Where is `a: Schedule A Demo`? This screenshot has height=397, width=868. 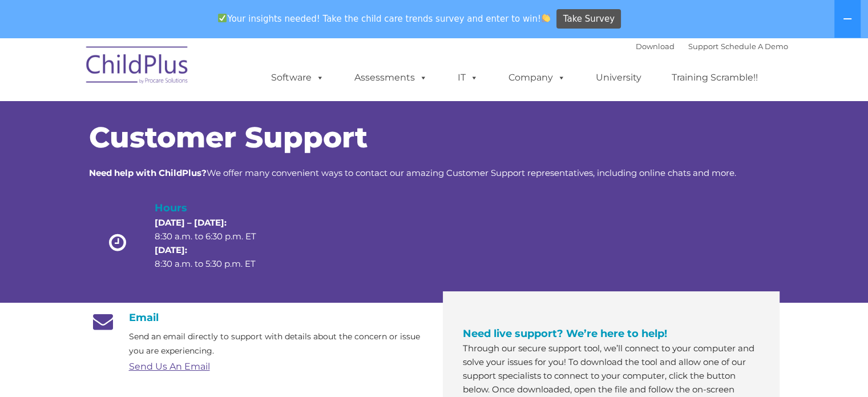 a: Schedule A Demo is located at coordinates (754, 46).